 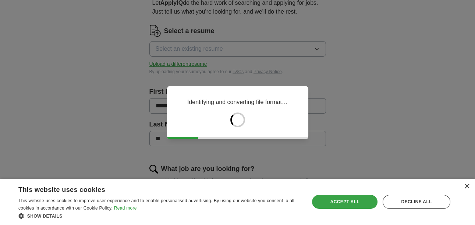 What do you see at coordinates (45, 216) in the screenshot?
I see `span: Show details` at bounding box center [45, 216].